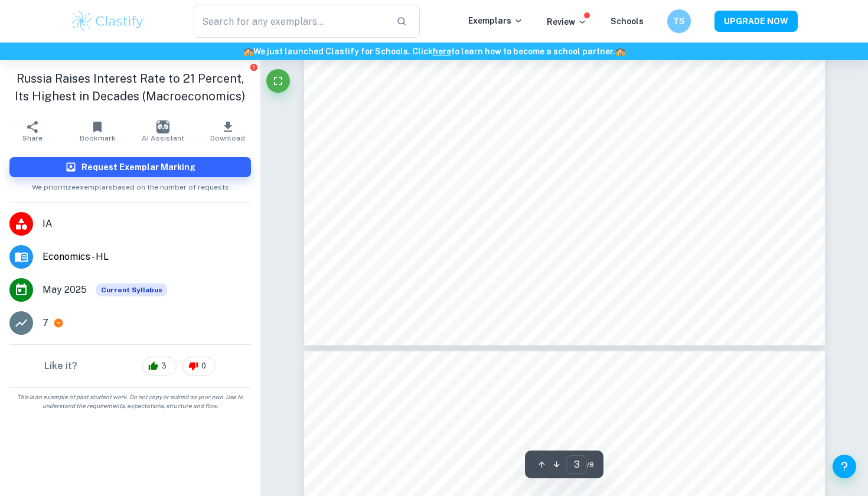 The height and width of the screenshot is (496, 868). What do you see at coordinates (159, 366) in the screenshot?
I see `div: 3` at bounding box center [159, 366].